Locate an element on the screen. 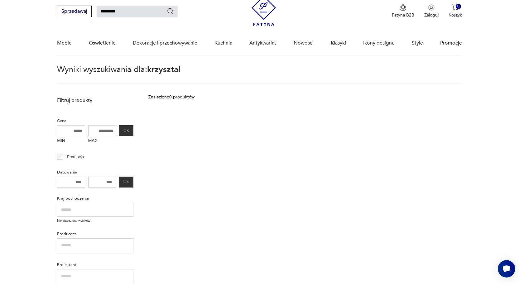 This screenshot has height=285, width=519. p: Cena is located at coordinates (95, 121).